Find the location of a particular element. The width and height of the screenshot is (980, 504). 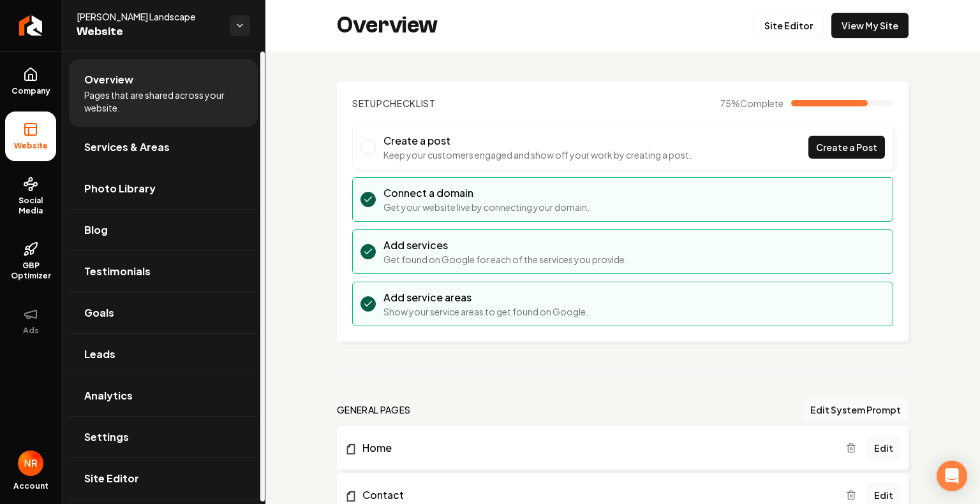

p: Get found on Google for each of the services you provide. is located at coordinates (505, 259).